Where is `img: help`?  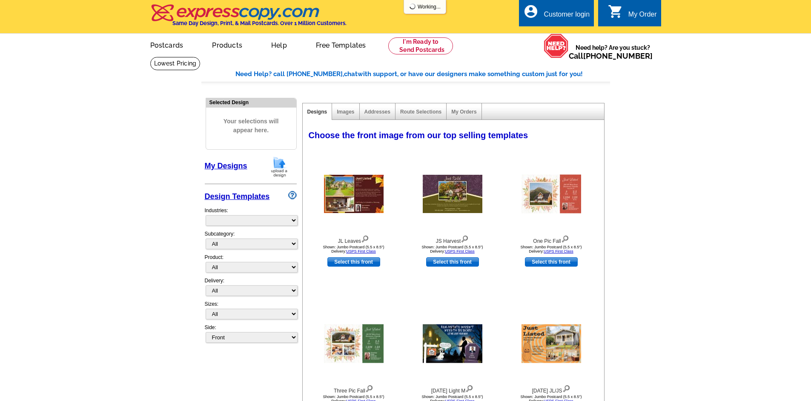 img: help is located at coordinates (556, 46).